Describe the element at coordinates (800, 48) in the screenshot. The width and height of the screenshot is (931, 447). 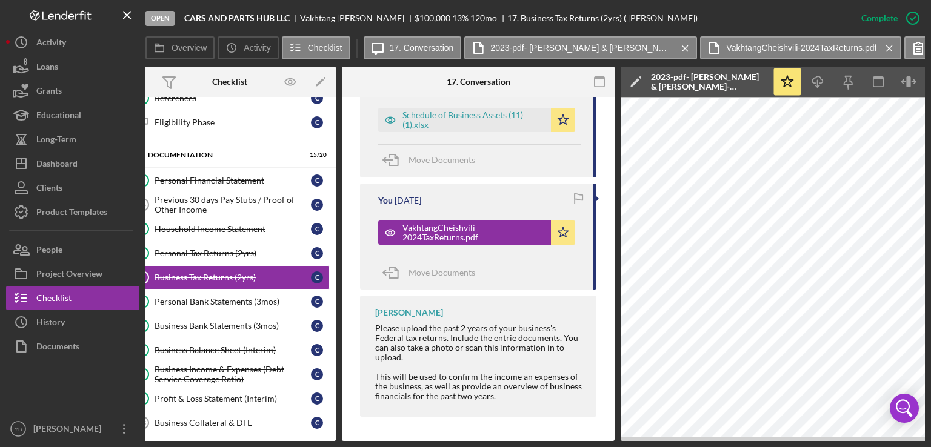
I see `button: VakhtangCheishvili-2024TaxReturns.pdf` at that location.